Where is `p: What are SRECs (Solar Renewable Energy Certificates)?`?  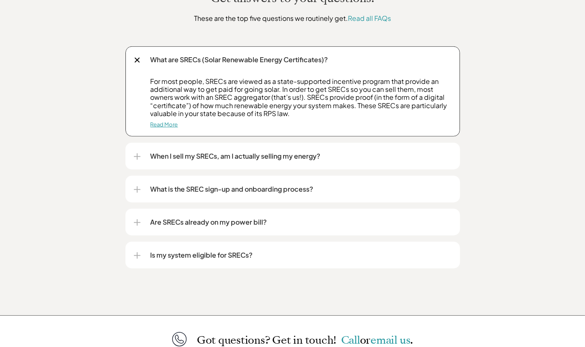
p: What are SRECs (Solar Renewable Energy Certificates)? is located at coordinates (301, 60).